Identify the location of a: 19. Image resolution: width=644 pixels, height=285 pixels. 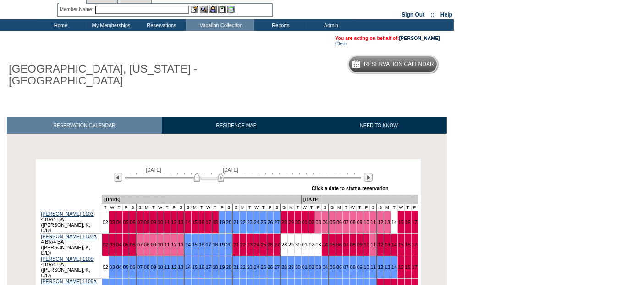
(223, 245).